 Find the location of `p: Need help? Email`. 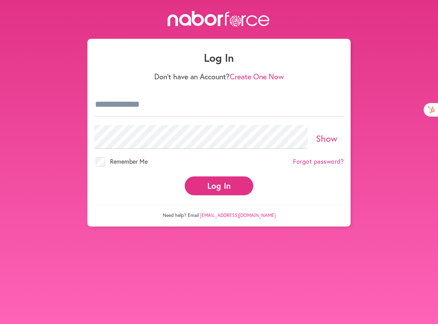

p: Need help? Email is located at coordinates (219, 211).